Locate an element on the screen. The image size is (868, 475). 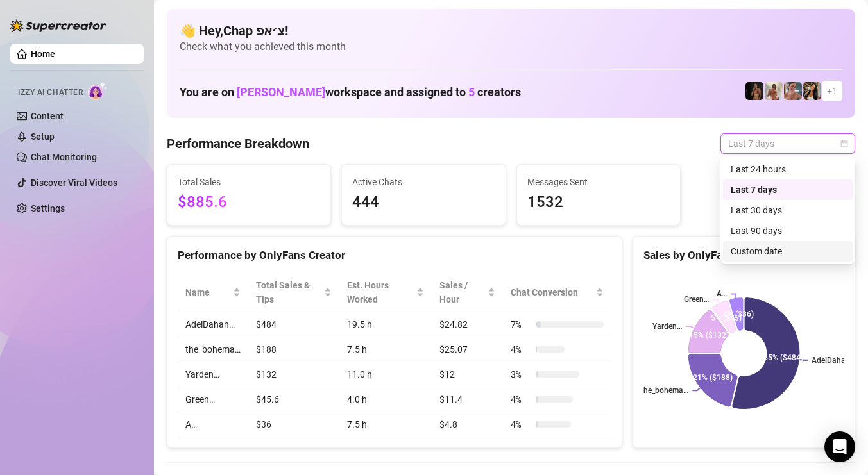
td: 19.5 h is located at coordinates (386, 324).